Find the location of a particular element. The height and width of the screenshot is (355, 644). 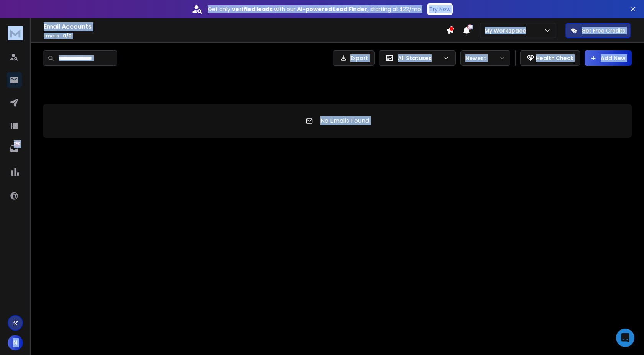

button: Health Check is located at coordinates (550, 58).